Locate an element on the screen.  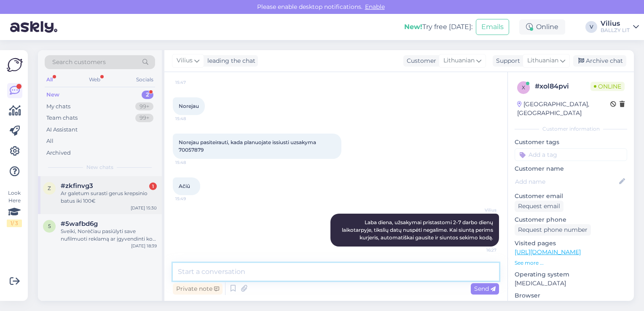
span: New chats is located at coordinates (100, 168).